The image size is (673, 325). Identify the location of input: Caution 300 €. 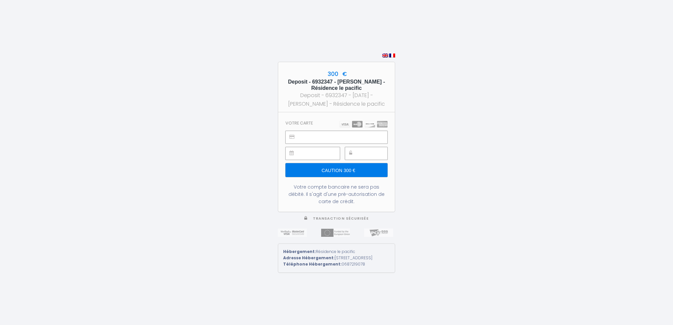
(336, 170).